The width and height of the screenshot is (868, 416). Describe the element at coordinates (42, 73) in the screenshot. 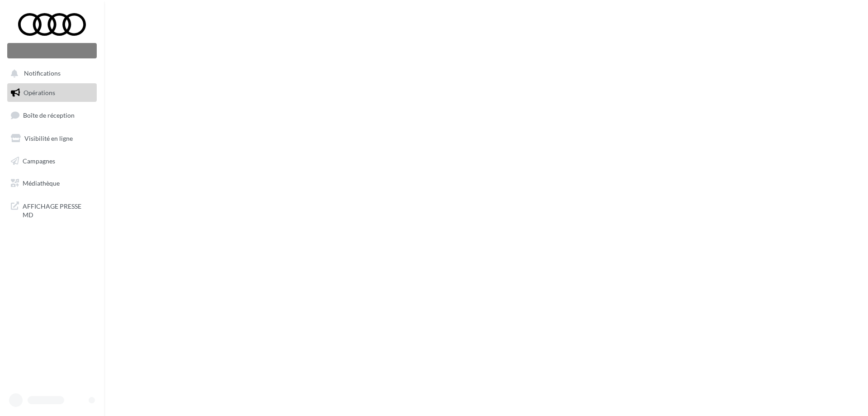

I see `span: Notifications` at that location.